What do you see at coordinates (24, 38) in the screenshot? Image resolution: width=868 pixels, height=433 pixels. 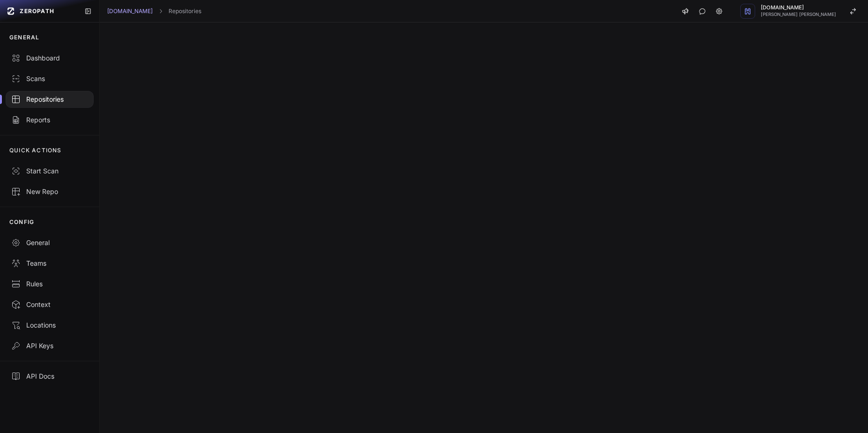 I see `p: GENERAL` at bounding box center [24, 38].